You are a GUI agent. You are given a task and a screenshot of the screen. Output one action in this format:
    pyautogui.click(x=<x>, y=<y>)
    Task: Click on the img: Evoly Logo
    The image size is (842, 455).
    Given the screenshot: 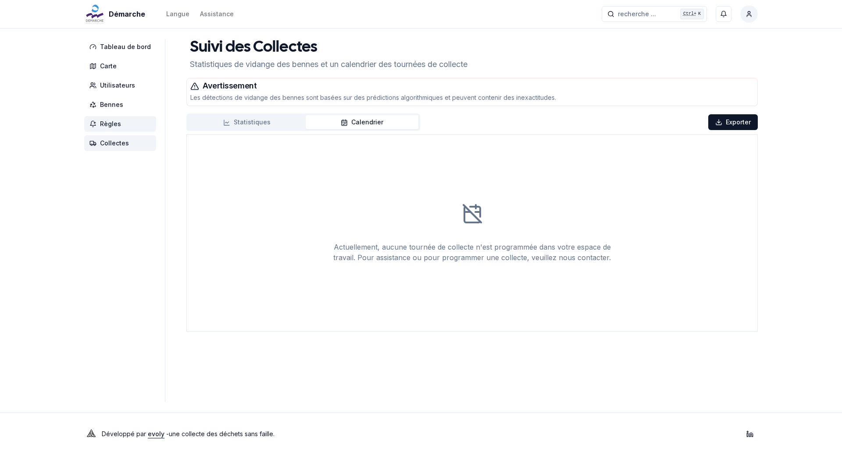 What is the action you would take?
    pyautogui.click(x=91, y=434)
    